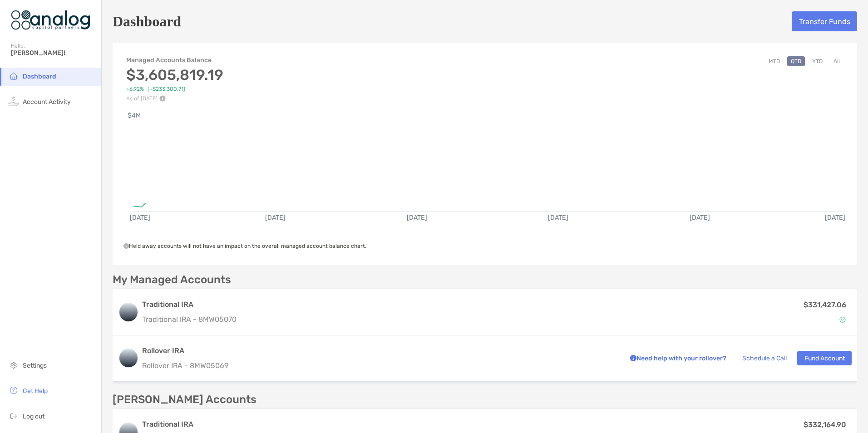  I want to click on button: YTD, so click(817, 61).